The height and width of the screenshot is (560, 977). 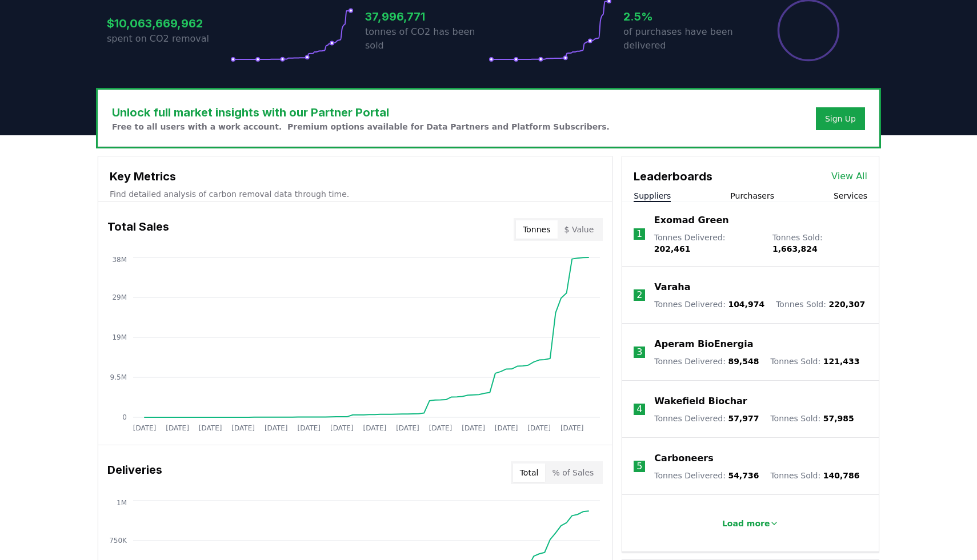 What do you see at coordinates (119, 337) in the screenshot?
I see `tspan: 19M` at bounding box center [119, 337].